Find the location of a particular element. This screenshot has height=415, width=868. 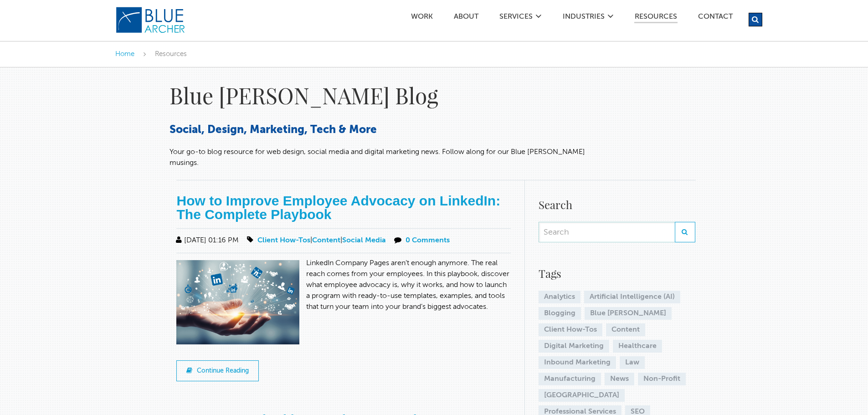

a: Non-Profit is located at coordinates (662, 379).